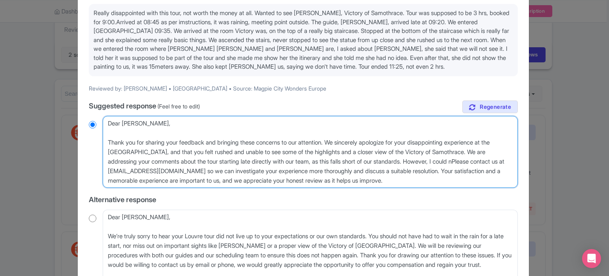  I want to click on div: Open Intercom Messenger, so click(592, 258).